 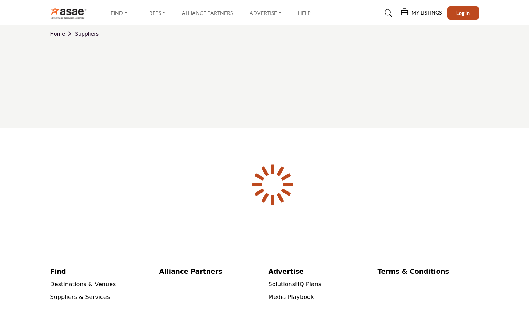 I want to click on h5: My Listings, so click(x=427, y=13).